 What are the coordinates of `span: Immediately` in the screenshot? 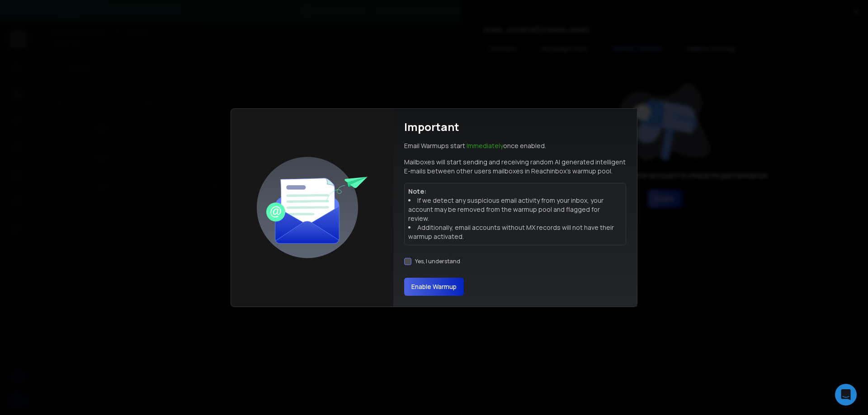 It's located at (485, 146).